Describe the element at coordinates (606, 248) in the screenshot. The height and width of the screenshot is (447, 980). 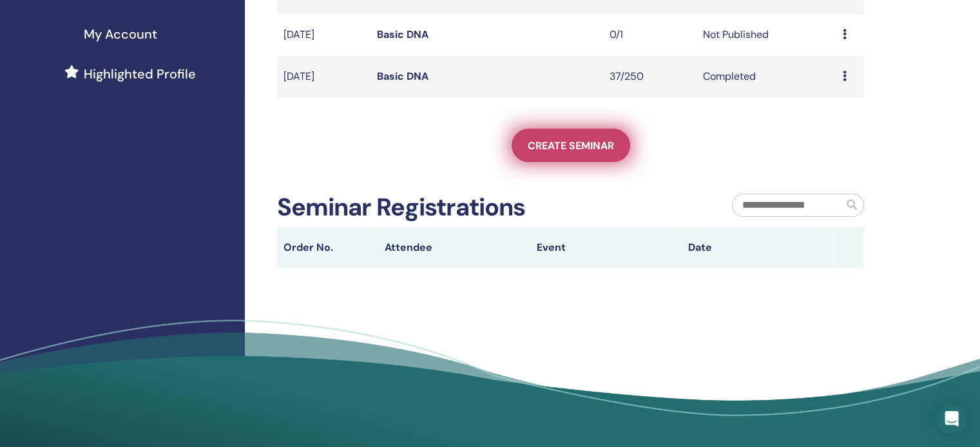
I see `th: Event` at that location.